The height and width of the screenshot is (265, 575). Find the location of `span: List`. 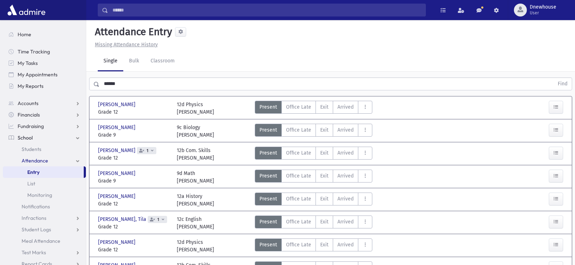

span: List is located at coordinates (31, 184).